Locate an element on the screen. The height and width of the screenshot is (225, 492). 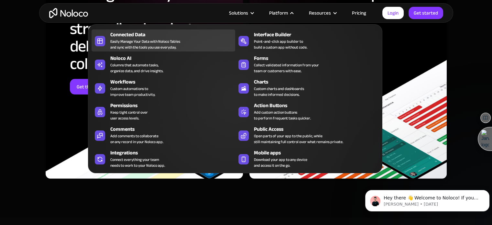
a: home is located at coordinates (69, 13).